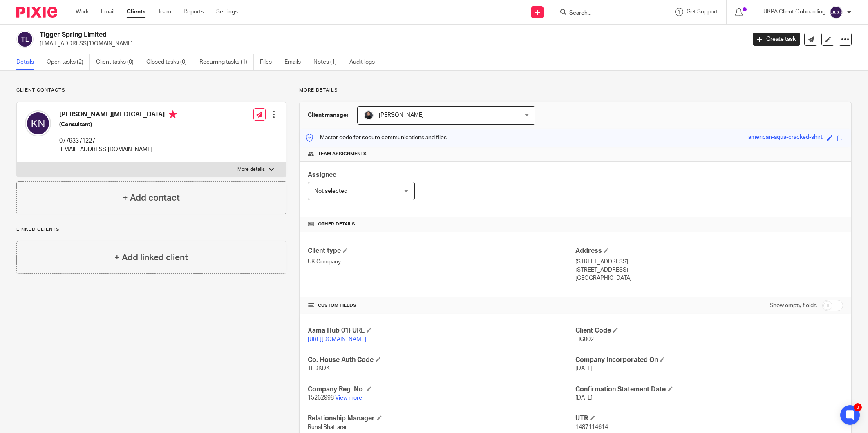  Describe the element at coordinates (136, 12) in the screenshot. I see `a: Clients` at that location.